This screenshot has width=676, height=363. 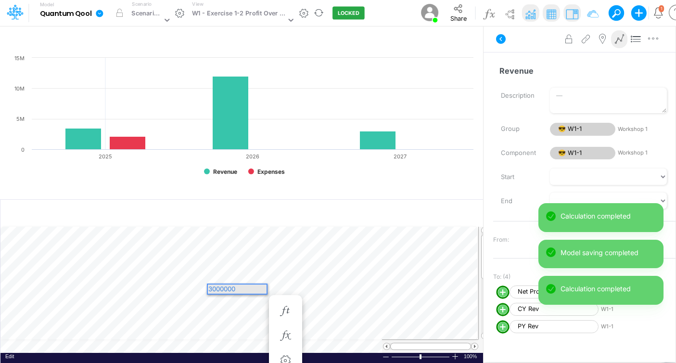 What do you see at coordinates (386, 356) in the screenshot?
I see `div: Zoom Out` at bounding box center [386, 356].